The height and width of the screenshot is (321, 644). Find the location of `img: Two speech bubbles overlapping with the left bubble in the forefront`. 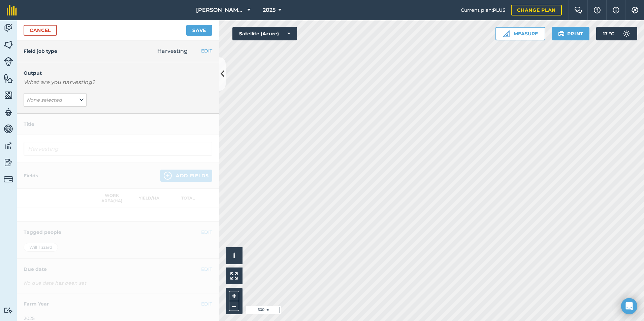

img: Two speech bubbles overlapping with the left bubble in the forefront is located at coordinates (578, 10).